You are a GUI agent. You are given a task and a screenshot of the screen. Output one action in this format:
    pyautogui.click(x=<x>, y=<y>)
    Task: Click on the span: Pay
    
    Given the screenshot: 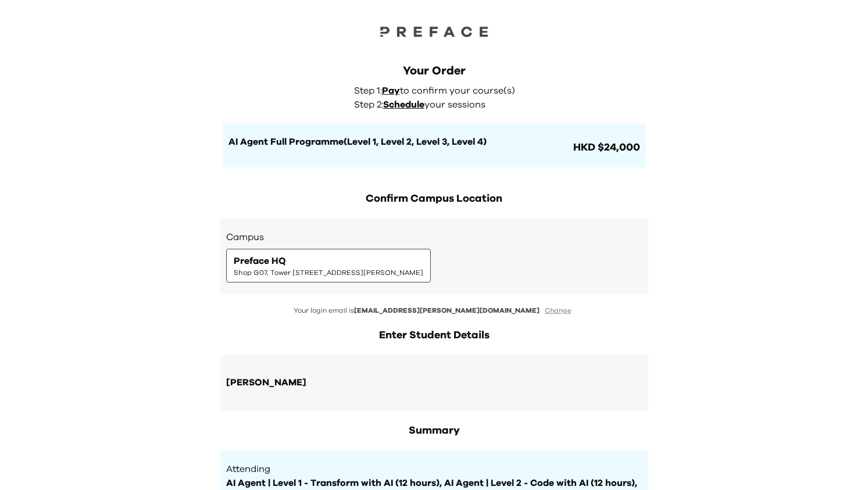 What is the action you would take?
    pyautogui.click(x=390, y=91)
    